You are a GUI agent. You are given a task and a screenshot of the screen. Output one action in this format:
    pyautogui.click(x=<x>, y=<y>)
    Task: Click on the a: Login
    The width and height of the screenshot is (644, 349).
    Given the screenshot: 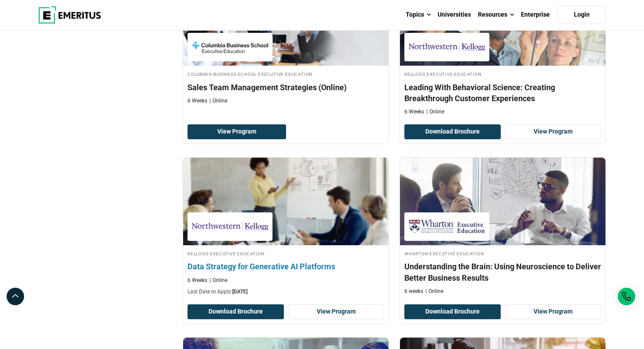 What is the action you would take?
    pyautogui.click(x=582, y=15)
    